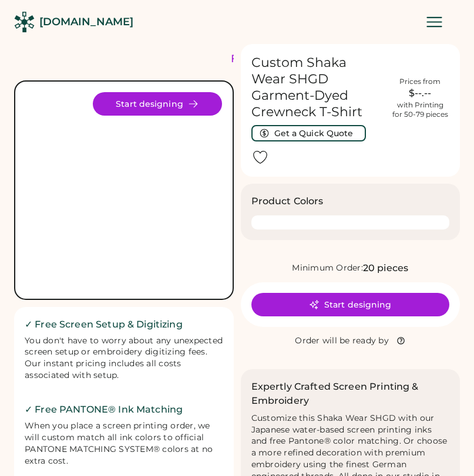  I want to click on div: Order will be ready by, so click(342, 341).